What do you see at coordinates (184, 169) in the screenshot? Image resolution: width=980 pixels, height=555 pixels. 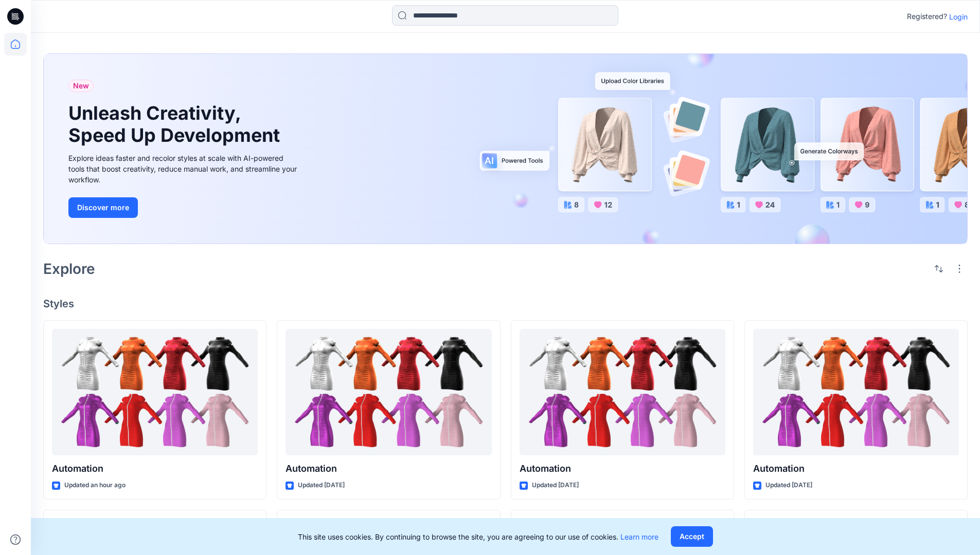 I see `div: Explore ideas faster and recolor styles at scale with AI-powered tools that boost creativity, red...` at bounding box center [184, 169].